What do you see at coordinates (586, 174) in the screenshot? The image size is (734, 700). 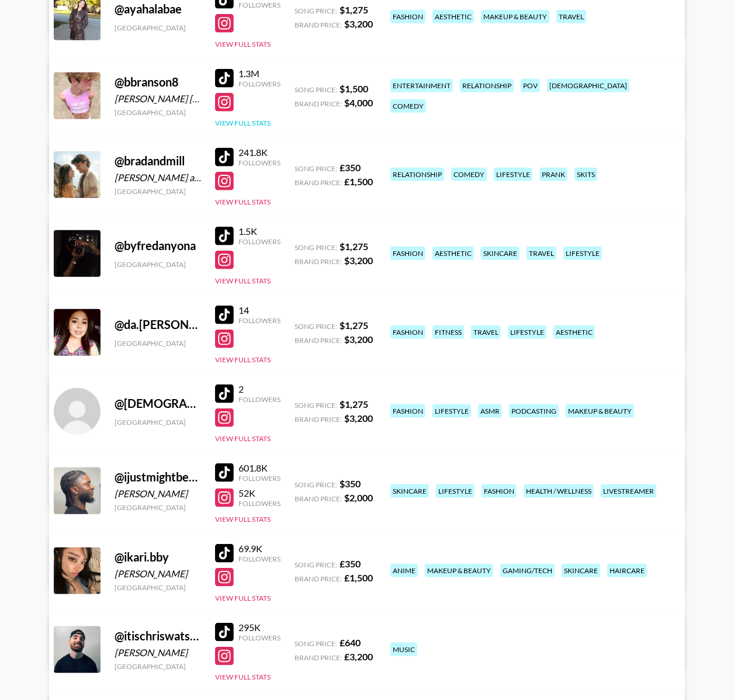 I see `div: skits` at bounding box center [586, 174].